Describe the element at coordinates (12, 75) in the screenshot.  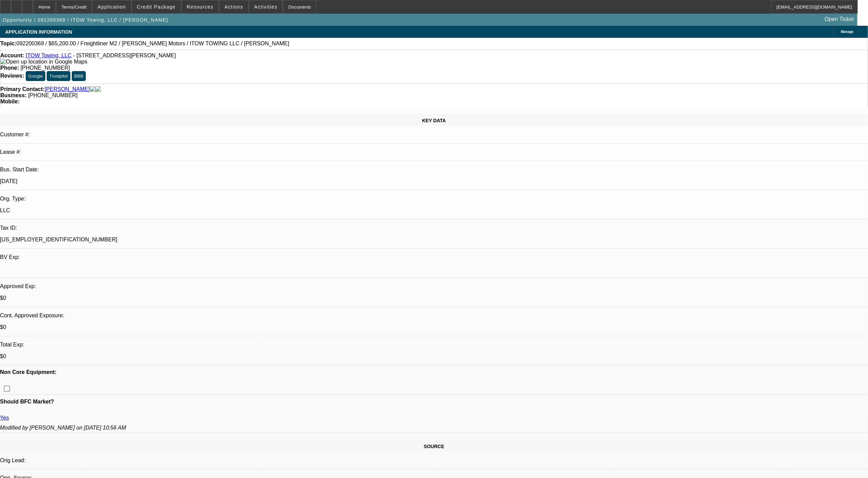
I see `strong: Reviews:` at that location.